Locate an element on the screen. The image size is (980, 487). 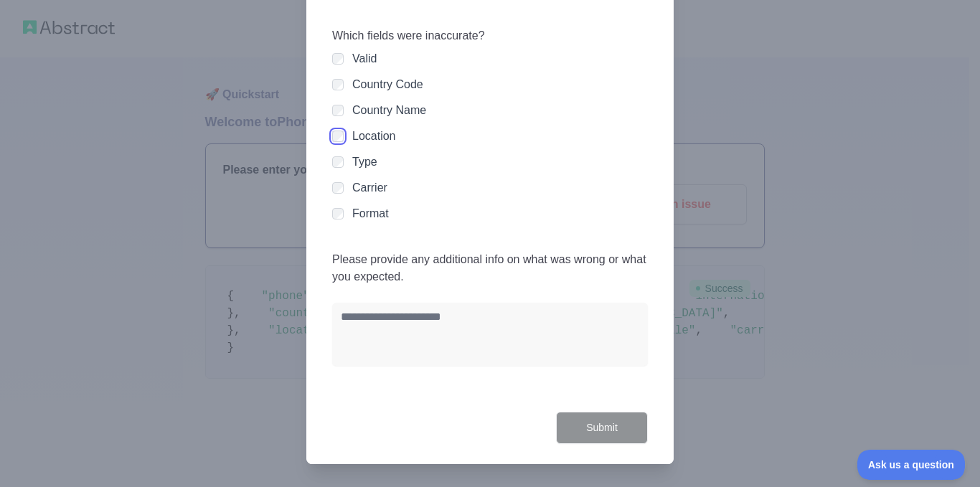
h3: Which fields were inaccurate? is located at coordinates (490, 36).